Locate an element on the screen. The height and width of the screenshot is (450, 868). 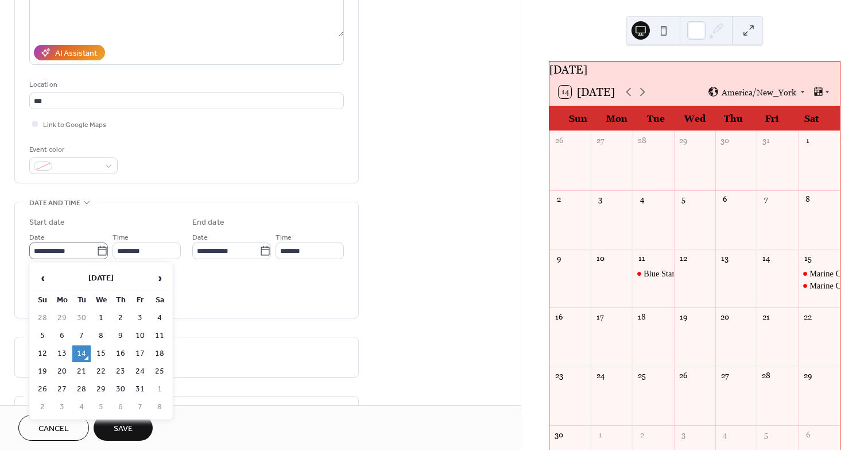
th: Fr is located at coordinates (140, 300).